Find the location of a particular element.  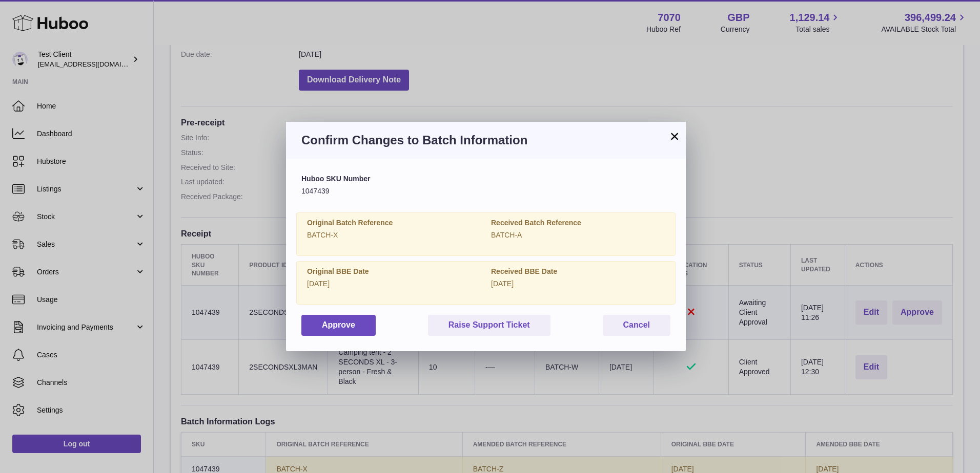

label: Original BBE Date is located at coordinates (394, 271).